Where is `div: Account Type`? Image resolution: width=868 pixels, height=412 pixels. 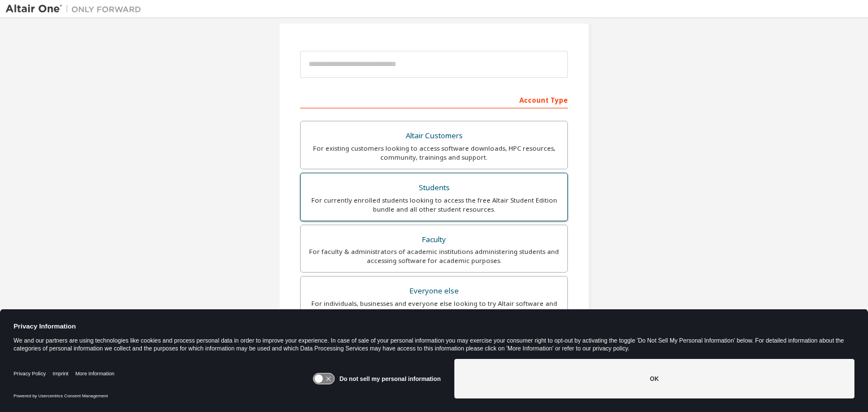 div: Account Type is located at coordinates (434, 100).